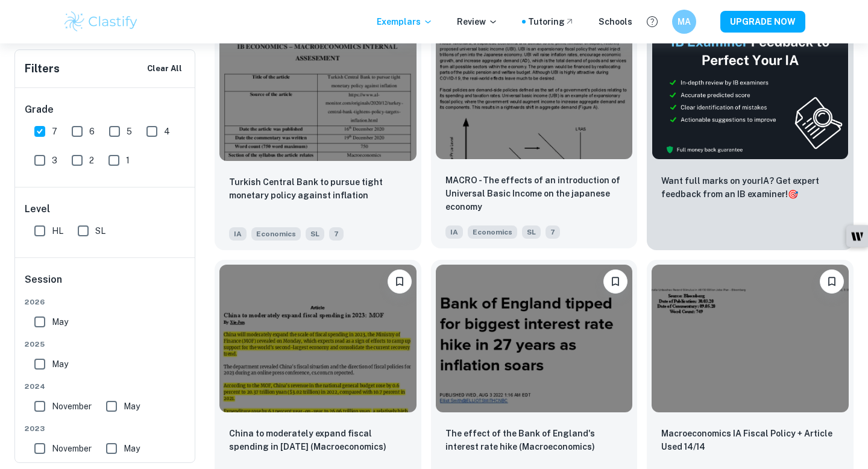 The width and height of the screenshot is (868, 469). I want to click on img: Thumbnail, so click(749, 86).